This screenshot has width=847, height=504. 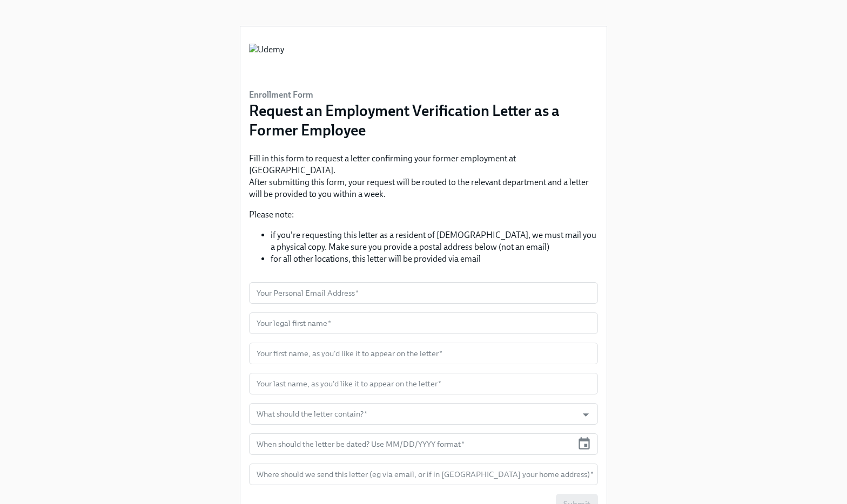 What do you see at coordinates (434, 259) in the screenshot?
I see `li: for all other locations, this letter will be provided via email` at bounding box center [434, 259].